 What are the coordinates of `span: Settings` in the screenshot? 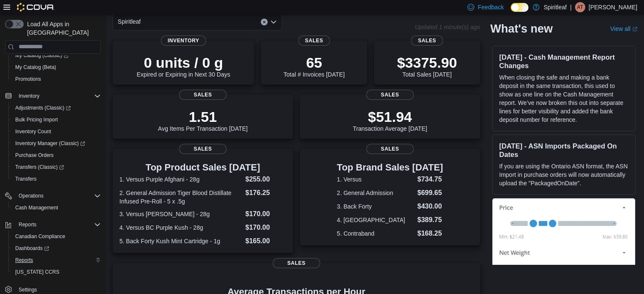 It's located at (28, 289).